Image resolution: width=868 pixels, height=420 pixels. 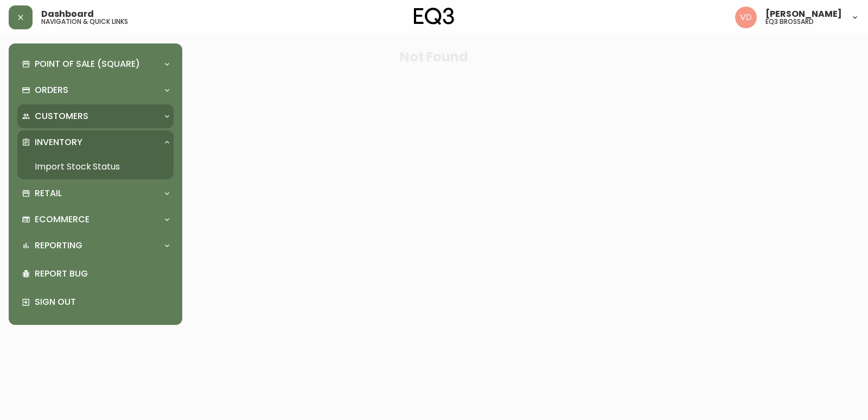 What do you see at coordinates (87, 65) in the screenshot?
I see `p: Point of Sale (Square)` at bounding box center [87, 65].